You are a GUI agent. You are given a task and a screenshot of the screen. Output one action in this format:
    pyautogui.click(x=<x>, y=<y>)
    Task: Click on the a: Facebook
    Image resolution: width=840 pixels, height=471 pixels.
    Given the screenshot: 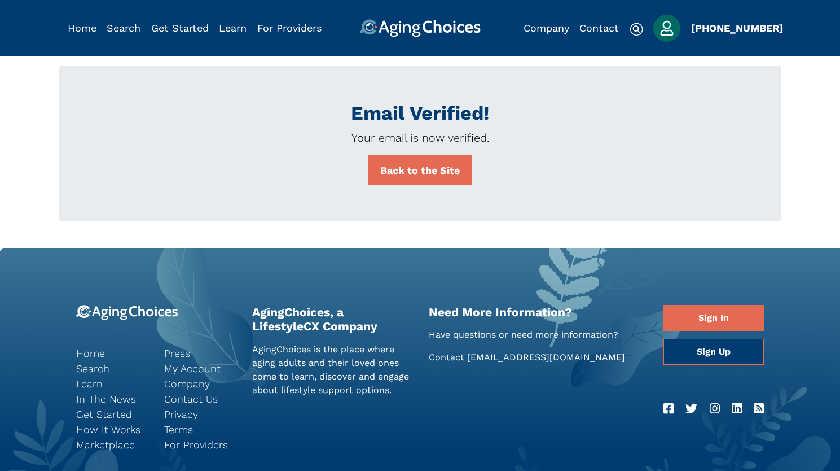 What is the action you would take?
    pyautogui.click(x=669, y=409)
    